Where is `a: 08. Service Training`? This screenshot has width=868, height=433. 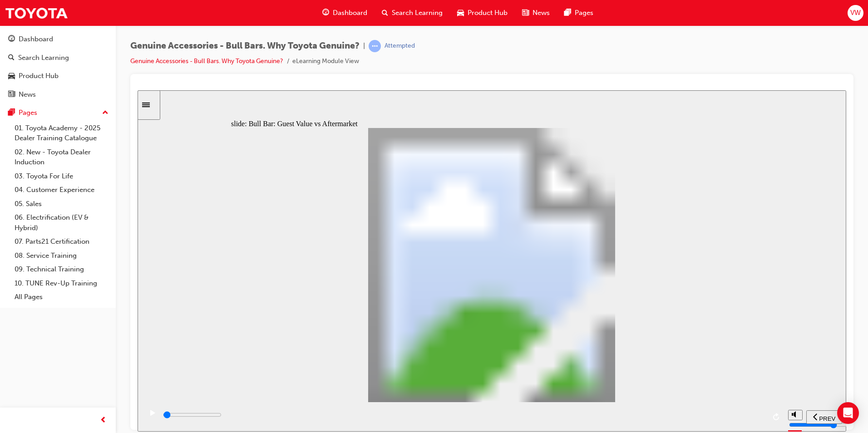
a: 08. Service Training is located at coordinates (62, 255).